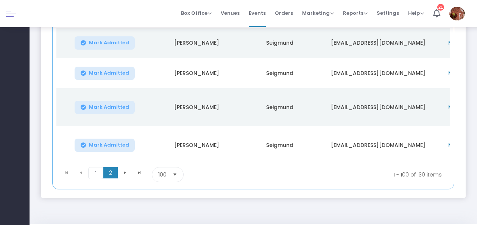 This screenshot has height=225, width=477. What do you see at coordinates (110, 173) in the screenshot?
I see `span: Page 2` at bounding box center [110, 173].